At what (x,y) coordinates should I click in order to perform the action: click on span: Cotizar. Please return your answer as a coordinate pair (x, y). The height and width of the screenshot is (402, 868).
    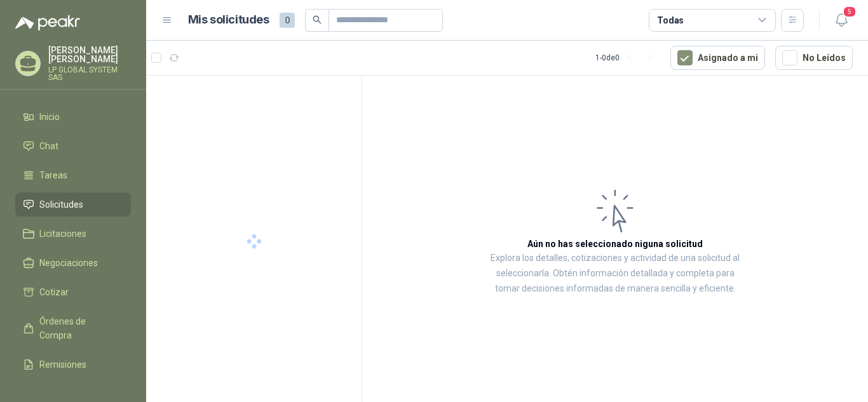
    Looking at the image, I should click on (54, 293).